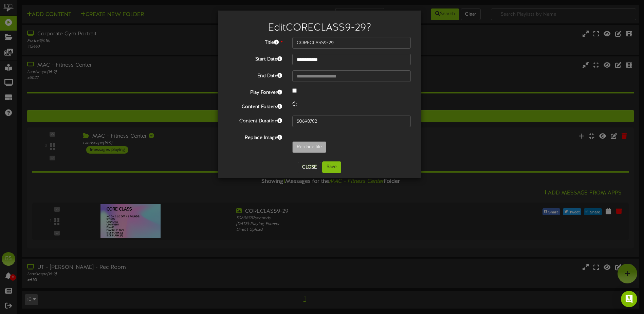  What do you see at coordinates (351, 43) in the screenshot?
I see `input: Title` at bounding box center [351, 43].